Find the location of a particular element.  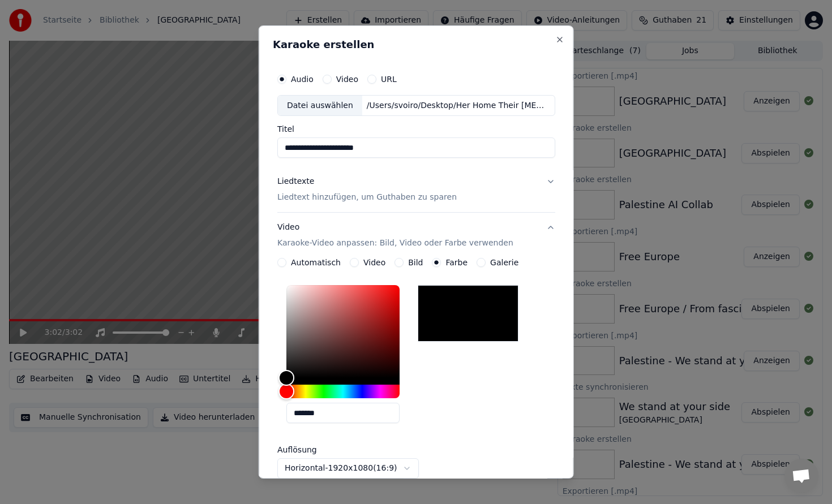

label: Auflösung is located at coordinates (334, 450).